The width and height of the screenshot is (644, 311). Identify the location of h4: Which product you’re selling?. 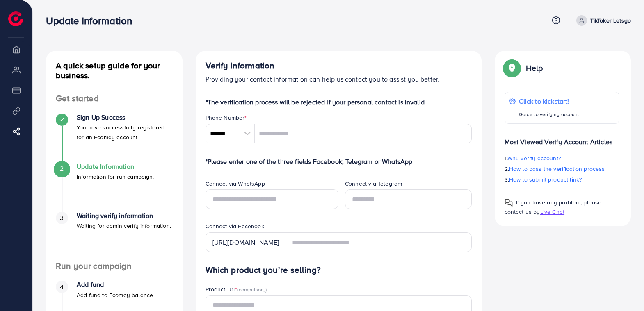
(338, 270).